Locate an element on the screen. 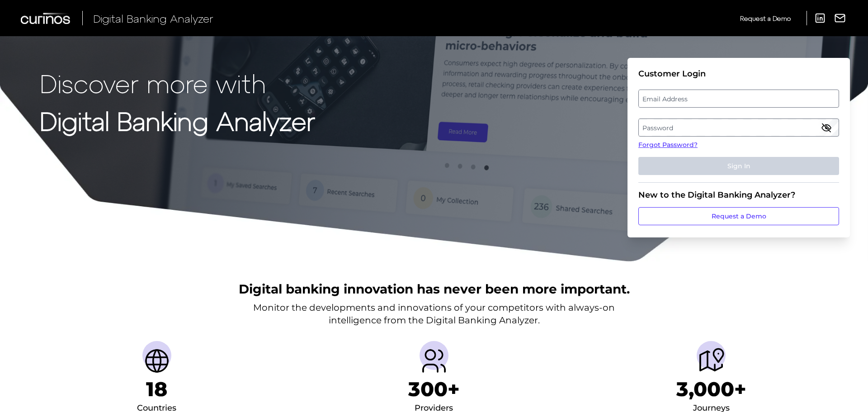  label: Password is located at coordinates (739, 127).